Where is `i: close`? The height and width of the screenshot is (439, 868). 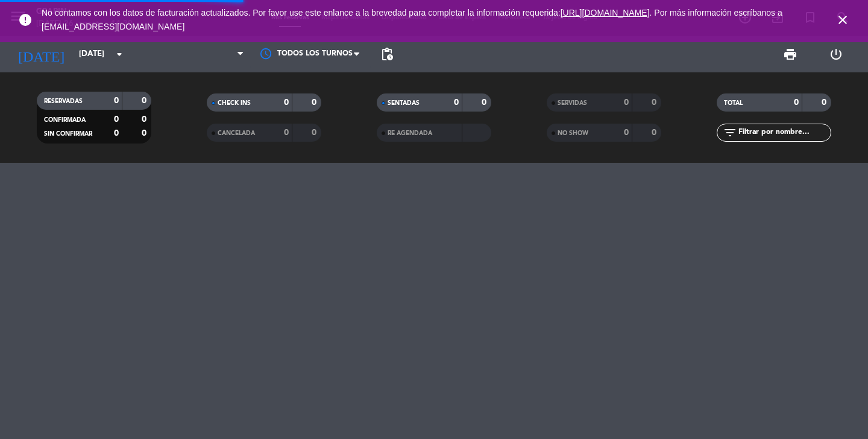
i: close is located at coordinates (842, 20).